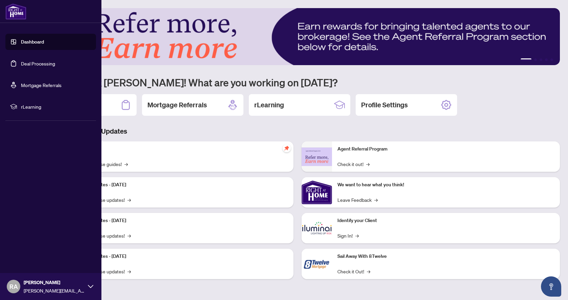  Describe the element at coordinates (551, 287) in the screenshot. I see `button: Open asap` at that location.